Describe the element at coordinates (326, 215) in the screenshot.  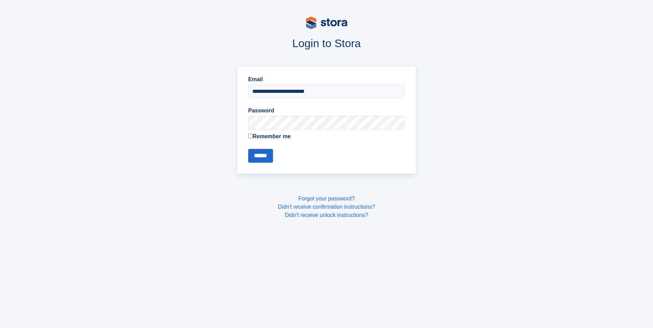
I see `a: Didn't receive unlock instructions?` at that location.